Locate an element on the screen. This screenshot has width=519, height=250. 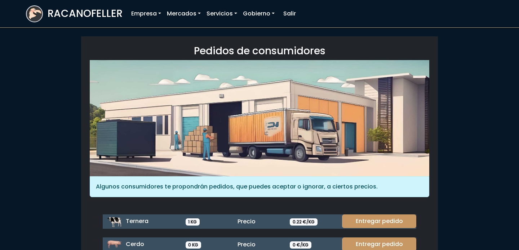
a: Gobierno is located at coordinates (259, 14).